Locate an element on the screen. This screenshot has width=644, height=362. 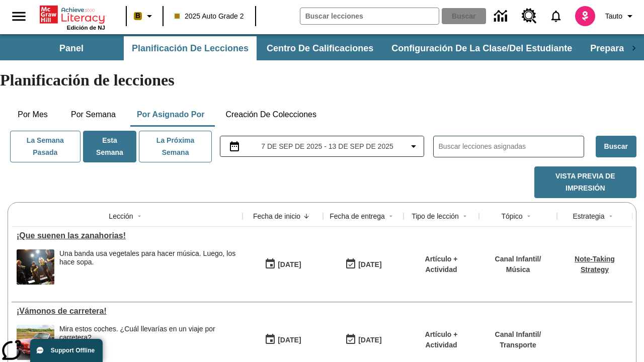
button: Configuración de la clase/del estudiante is located at coordinates (481, 48).